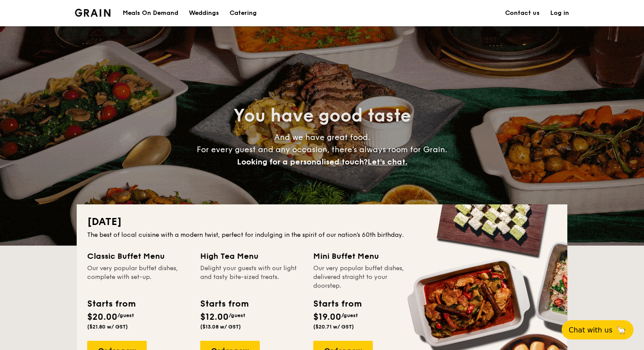  I want to click on span: Let's chat., so click(387, 162).